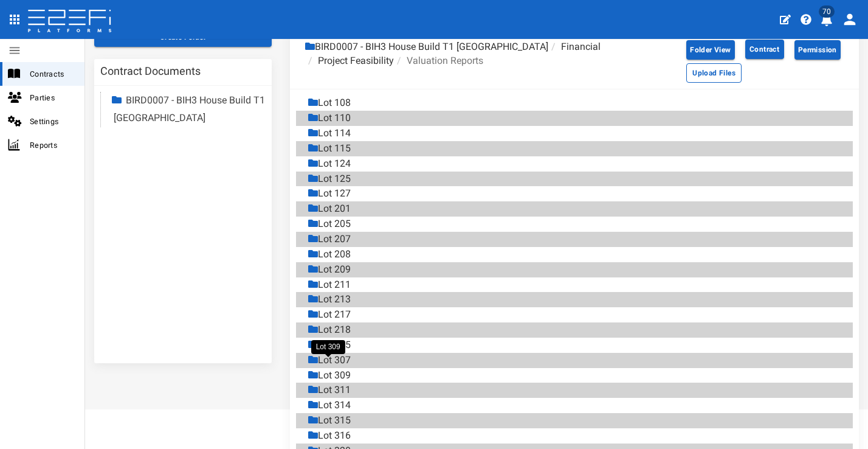  Describe the element at coordinates (330, 103) in the screenshot. I see `div: Lot 108` at that location.